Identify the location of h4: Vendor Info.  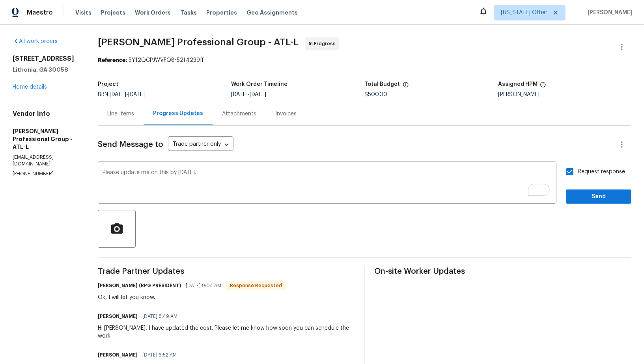
(46, 114).